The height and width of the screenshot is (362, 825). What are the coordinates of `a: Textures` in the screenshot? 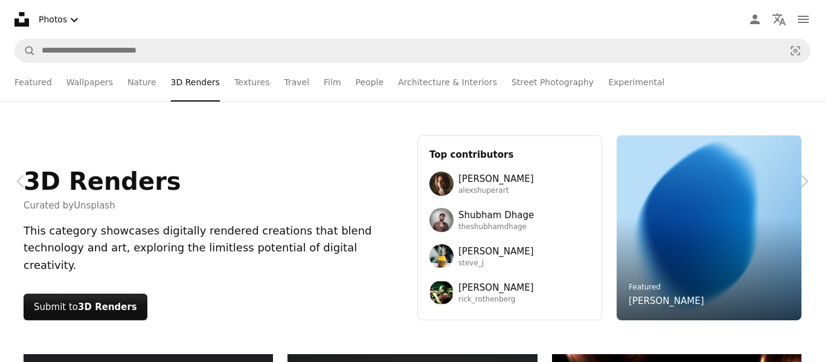 It's located at (252, 82).